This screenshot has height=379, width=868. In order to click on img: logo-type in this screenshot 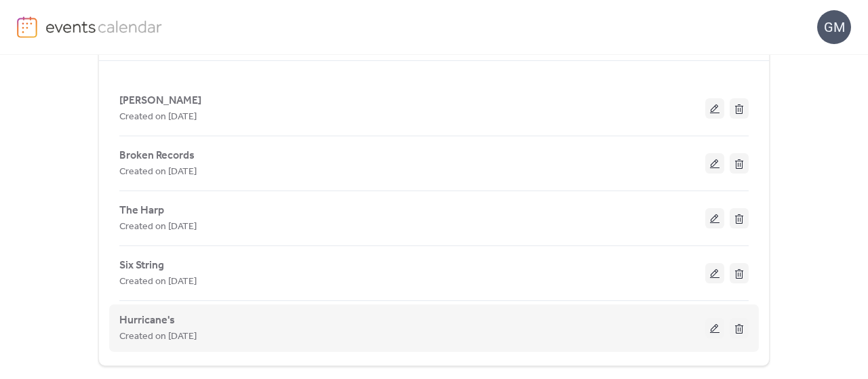, I will do `click(104, 27)`.